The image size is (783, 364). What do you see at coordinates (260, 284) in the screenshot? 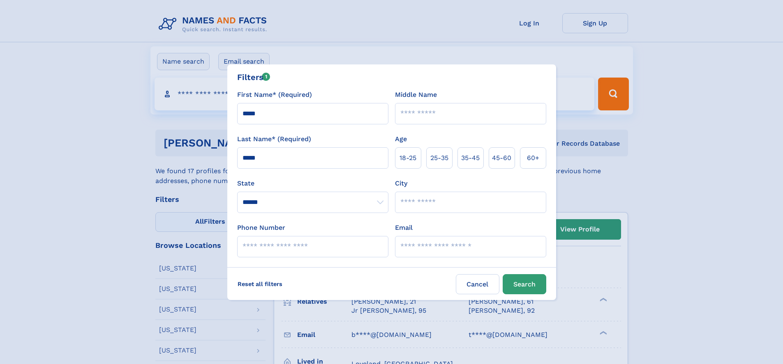
I see `label: Reset all filters` at bounding box center [260, 284].